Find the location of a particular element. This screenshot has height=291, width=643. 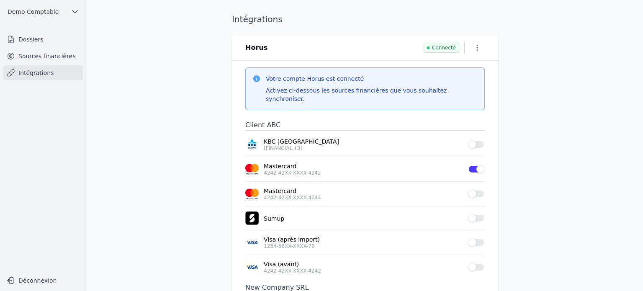

span: Demo Comptable is located at coordinates (33, 12).